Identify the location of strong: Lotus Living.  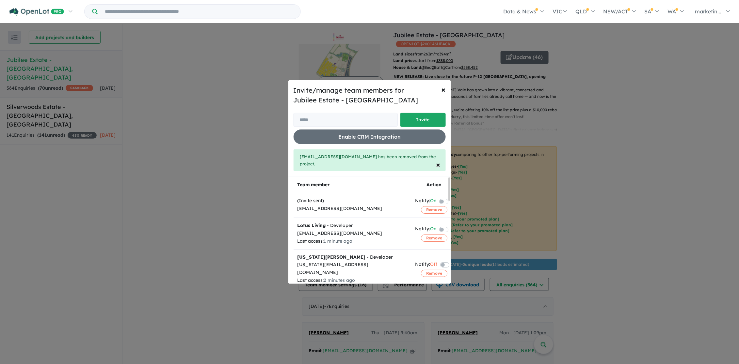
(312, 226).